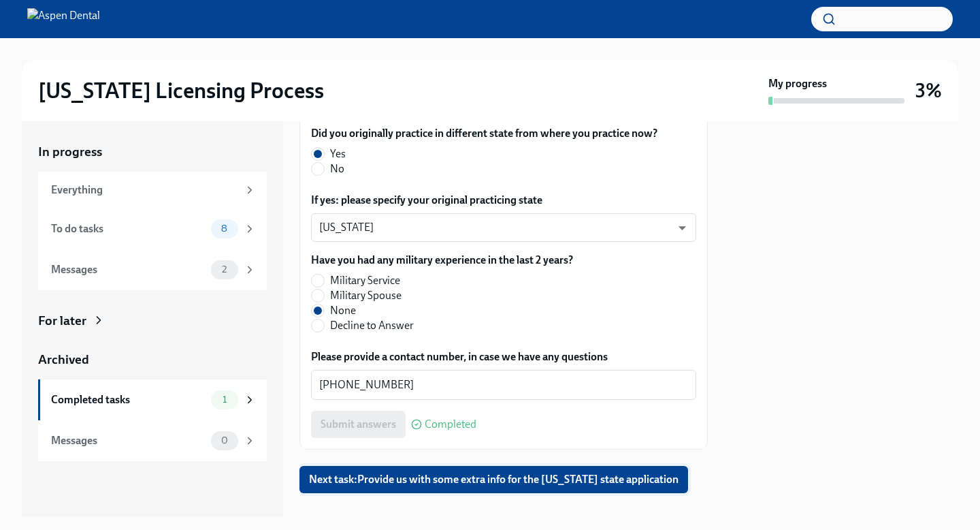  What do you see at coordinates (152, 400) in the screenshot?
I see `a: Completed tasks1` at bounding box center [152, 400].